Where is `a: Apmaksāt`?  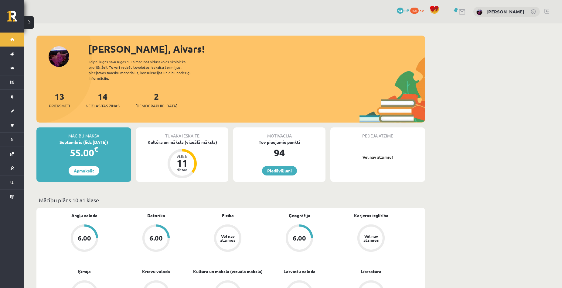 a: Apmaksāt is located at coordinates (84, 170).